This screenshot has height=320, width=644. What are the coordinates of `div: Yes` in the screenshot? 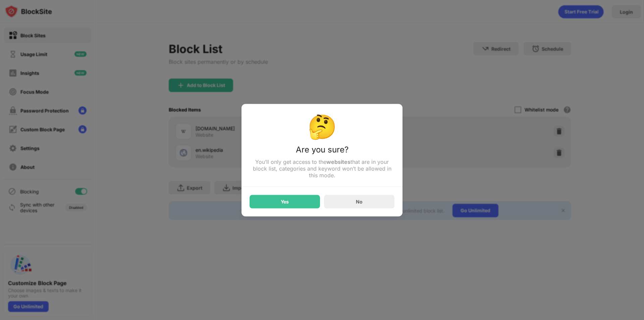 It's located at (285, 201).